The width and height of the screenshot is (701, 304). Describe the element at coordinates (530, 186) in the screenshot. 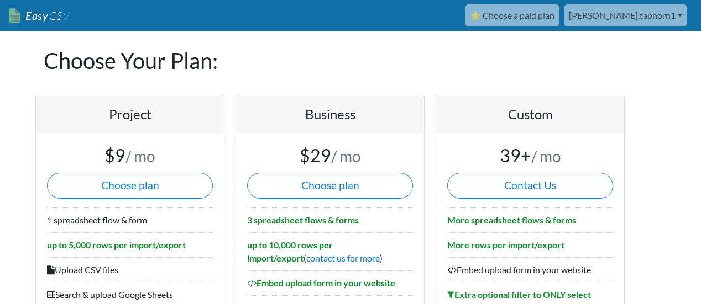

I see `a: Contact Us` at that location.